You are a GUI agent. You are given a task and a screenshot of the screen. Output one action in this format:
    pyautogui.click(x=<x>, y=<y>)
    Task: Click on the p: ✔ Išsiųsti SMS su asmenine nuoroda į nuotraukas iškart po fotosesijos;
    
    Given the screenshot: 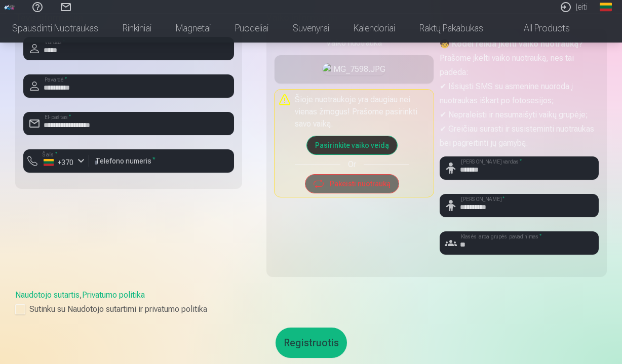 What is the action you would take?
    pyautogui.click(x=519, y=94)
    